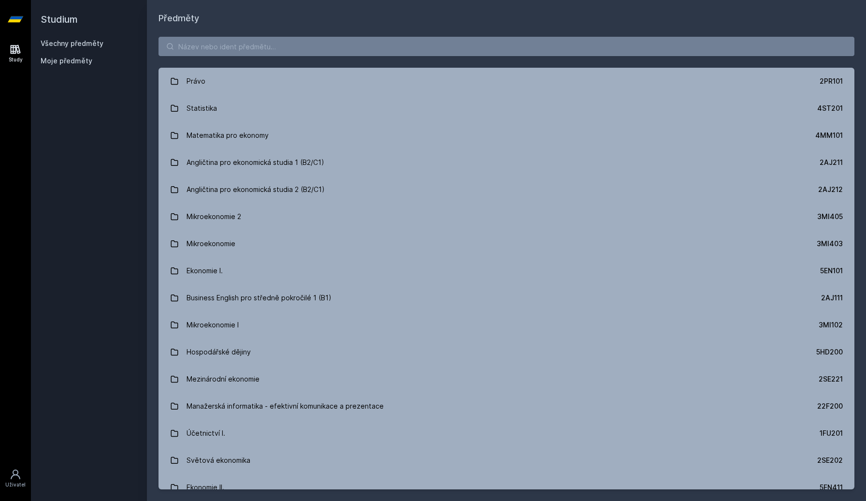 The image size is (866, 501). What do you see at coordinates (507, 460) in the screenshot?
I see `a: Světová ekonomika 2SE202` at bounding box center [507, 460].